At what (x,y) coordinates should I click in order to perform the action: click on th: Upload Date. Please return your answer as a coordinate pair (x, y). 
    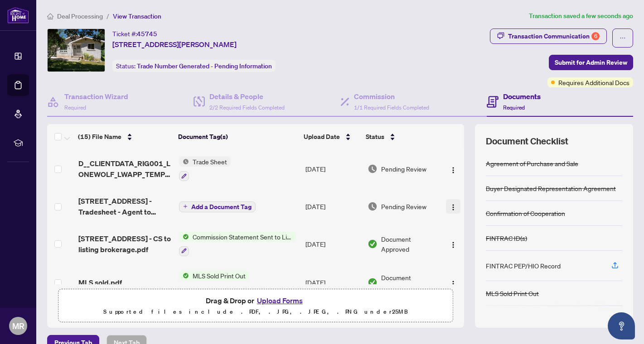
    Looking at the image, I should click on (331, 137).